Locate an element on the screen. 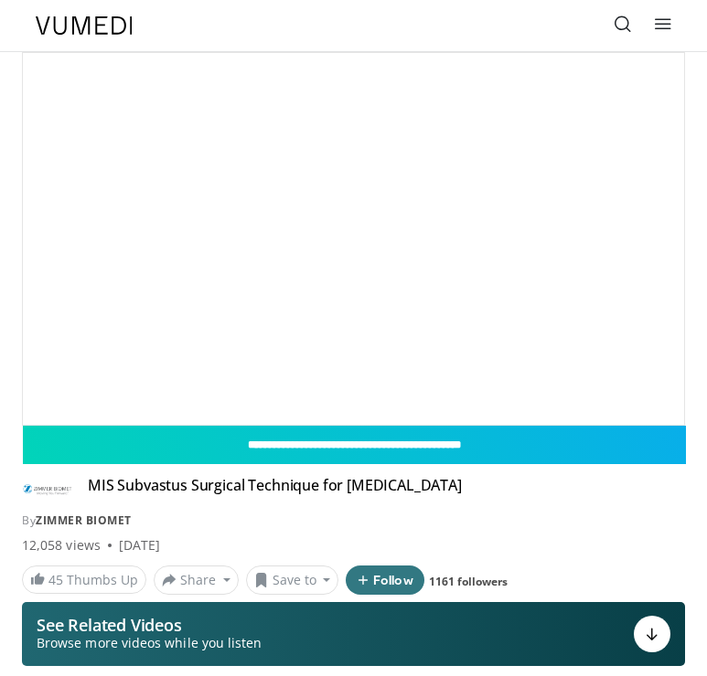  button: See Related Videos Browse more videos while you listen is located at coordinates (353, 634).